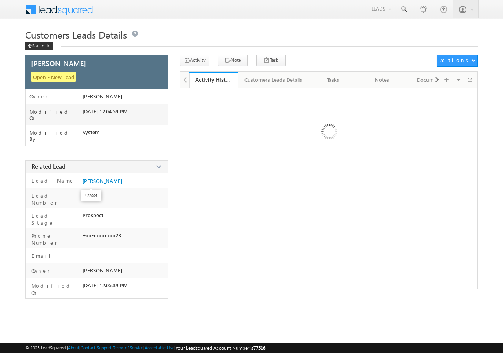  I want to click on a: Acceptable Use, so click(160, 347).